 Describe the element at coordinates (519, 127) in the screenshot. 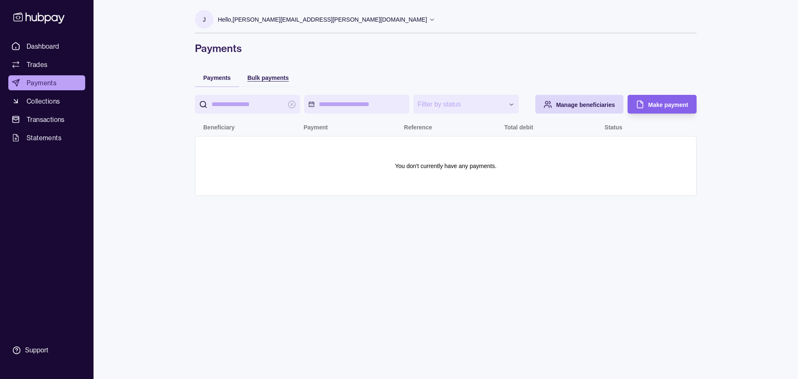

I see `p: Total debit` at that location.